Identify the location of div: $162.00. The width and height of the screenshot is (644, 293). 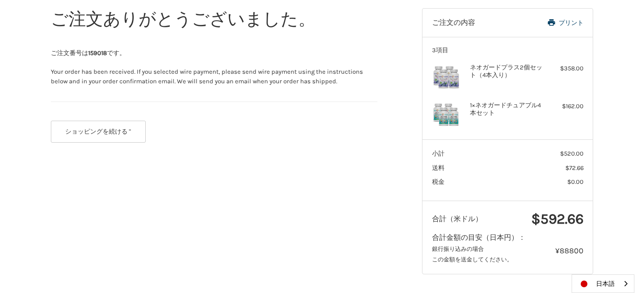
(564, 106).